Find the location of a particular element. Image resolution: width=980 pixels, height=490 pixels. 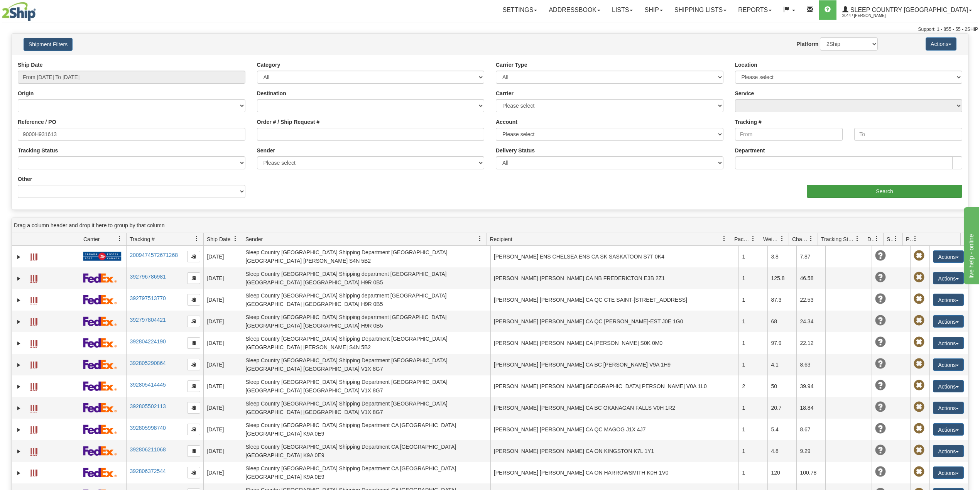

a: Shipment Issues filter column settings is located at coordinates (896, 239).